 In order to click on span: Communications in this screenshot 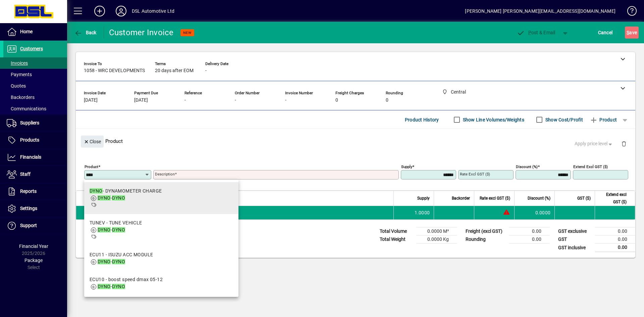, I will do `click(27, 109)`.